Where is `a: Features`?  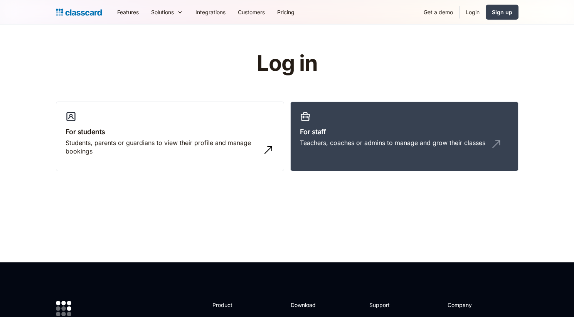 a: Features is located at coordinates (128, 12).